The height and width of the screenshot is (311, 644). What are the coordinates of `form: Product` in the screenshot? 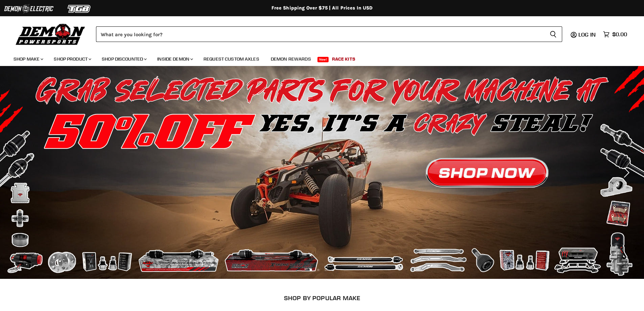 It's located at (329, 34).